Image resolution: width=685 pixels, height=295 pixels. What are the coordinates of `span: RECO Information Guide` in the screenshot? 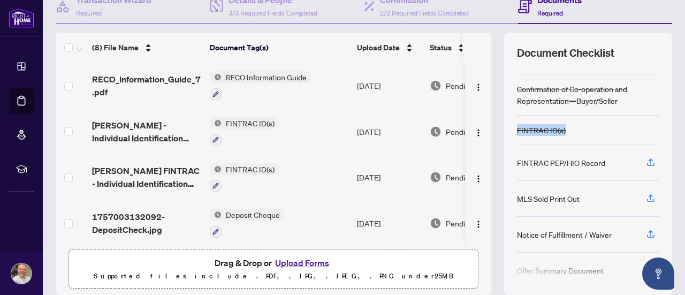 It's located at (266, 77).